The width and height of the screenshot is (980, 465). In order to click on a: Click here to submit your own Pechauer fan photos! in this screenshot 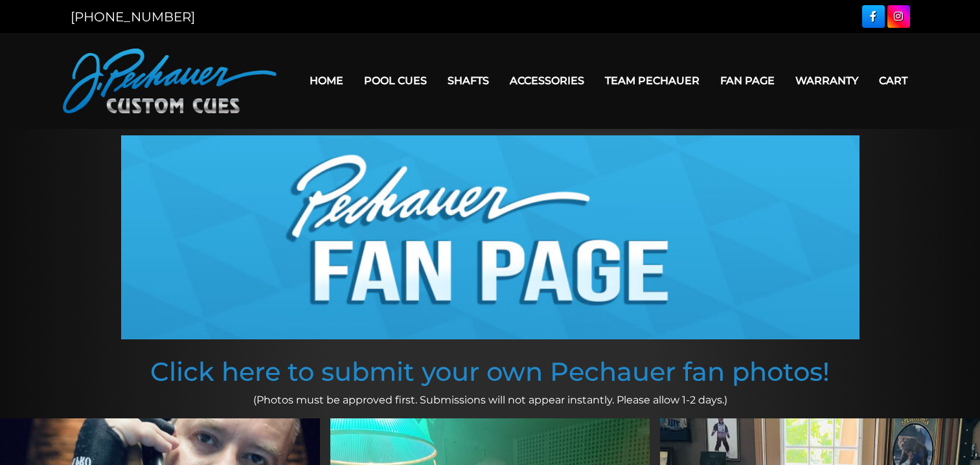, I will do `click(489, 371)`.